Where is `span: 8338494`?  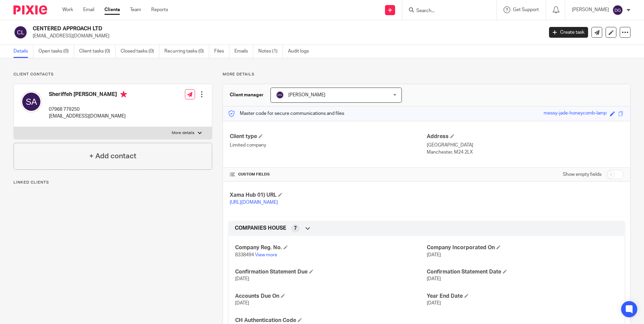
span: 8338494 is located at coordinates (245, 255).